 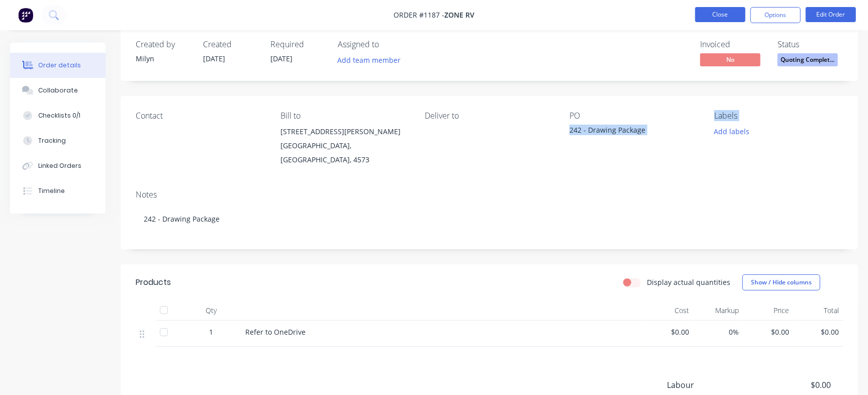 What do you see at coordinates (775, 15) in the screenshot?
I see `button: Options` at bounding box center [775, 15].